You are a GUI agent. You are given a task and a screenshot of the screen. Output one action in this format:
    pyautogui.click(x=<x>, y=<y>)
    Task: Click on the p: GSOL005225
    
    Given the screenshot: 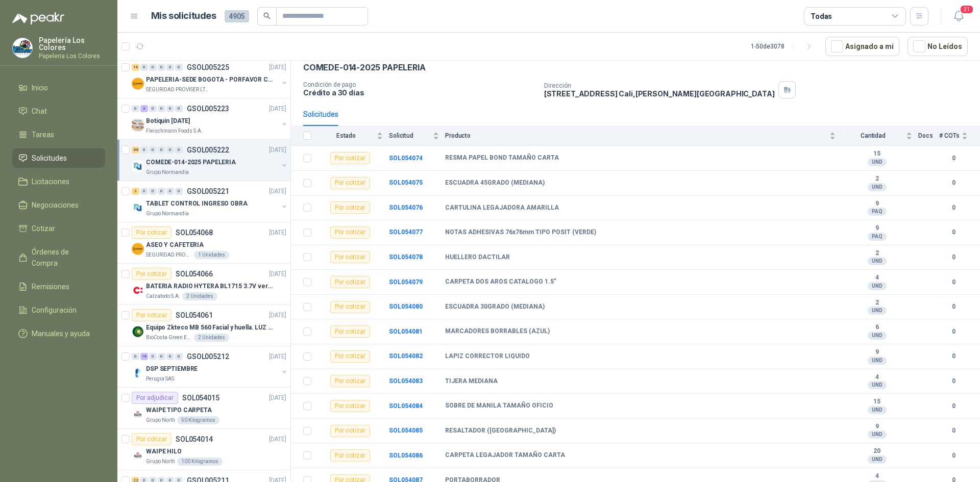 What is the action you would take?
    pyautogui.click(x=208, y=68)
    